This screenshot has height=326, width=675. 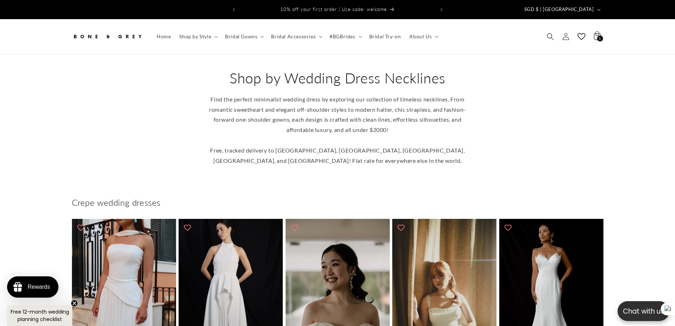 What do you see at coordinates (420, 36) in the screenshot?
I see `span: About Us` at bounding box center [420, 36].